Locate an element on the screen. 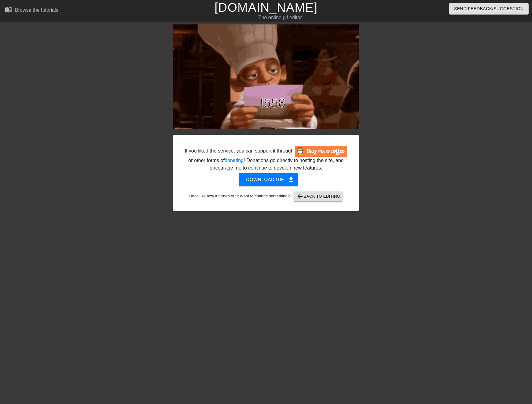 Image resolution: width=532 pixels, height=404 pixels. div: The online gif editor is located at coordinates (280, 17).